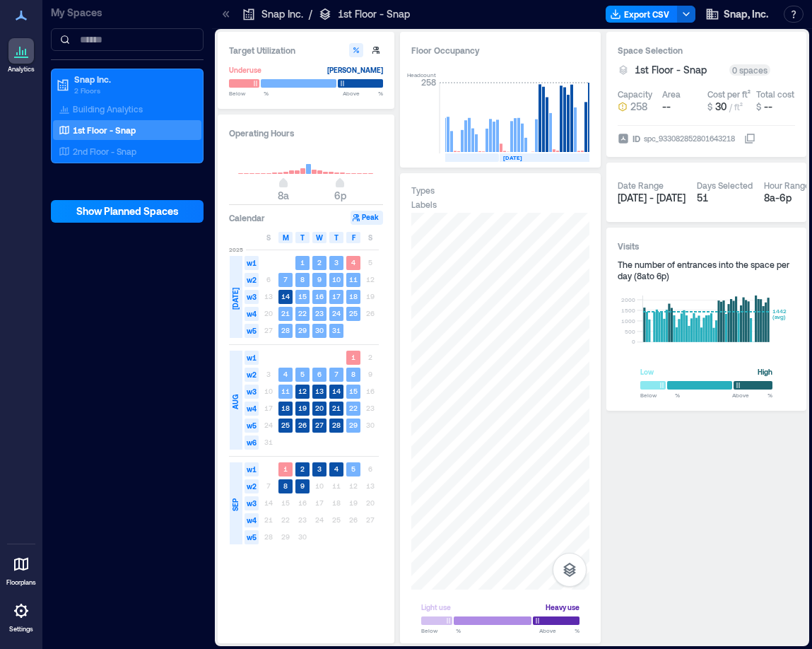 The width and height of the screenshot is (812, 649). I want to click on text: 14, so click(336, 391).